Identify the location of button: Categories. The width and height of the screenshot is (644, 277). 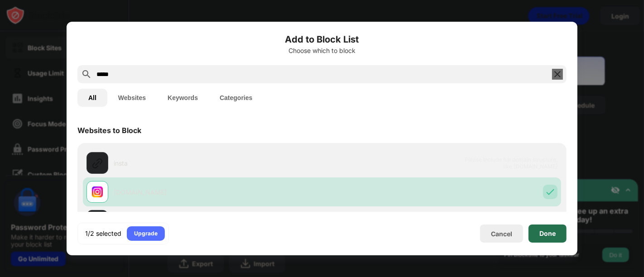
(236, 98).